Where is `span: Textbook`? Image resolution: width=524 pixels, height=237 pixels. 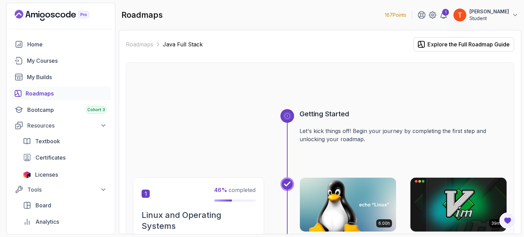
span: Textbook is located at coordinates (47, 141).